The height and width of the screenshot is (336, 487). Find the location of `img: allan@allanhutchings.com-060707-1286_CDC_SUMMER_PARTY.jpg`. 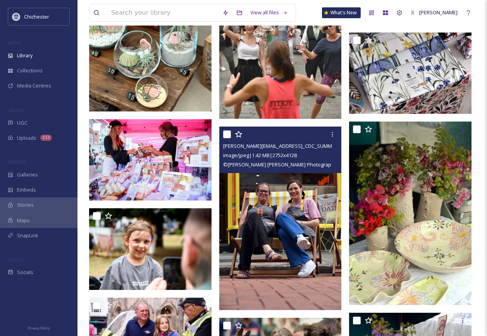

img: allan@allanhutchings.com-060707-1286_CDC_SUMMER_PARTY.jpg is located at coordinates (150, 160).